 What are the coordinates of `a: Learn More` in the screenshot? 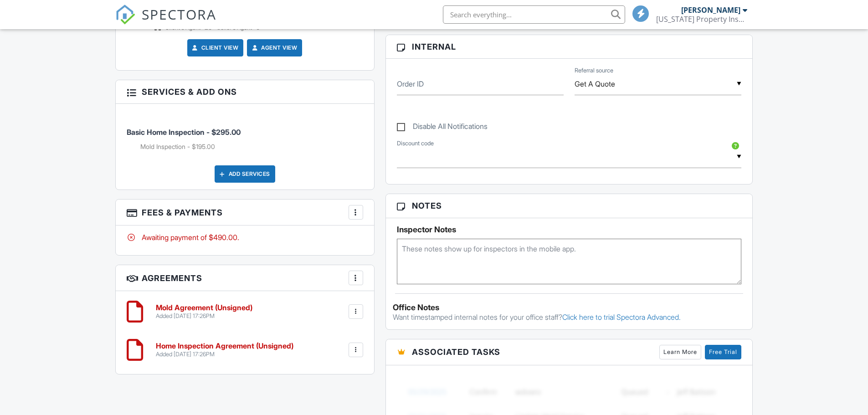 It's located at (680, 352).